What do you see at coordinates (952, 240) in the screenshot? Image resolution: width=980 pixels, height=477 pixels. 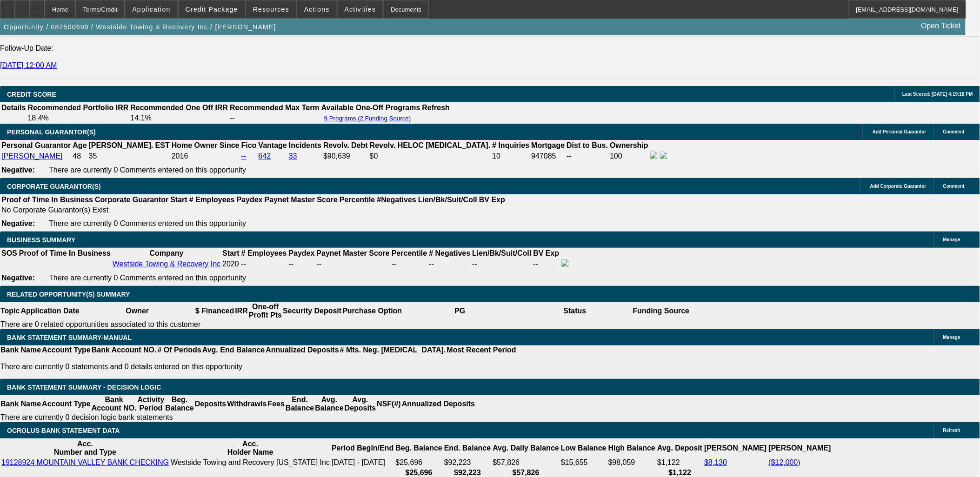 I see `span: Manage` at bounding box center [952, 240].